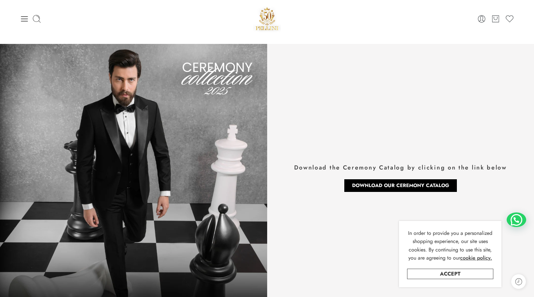 The image size is (534, 297). What do you see at coordinates (401, 168) in the screenshot?
I see `span: Download the Ceremony Catalog by clicking on the link below` at bounding box center [401, 168].